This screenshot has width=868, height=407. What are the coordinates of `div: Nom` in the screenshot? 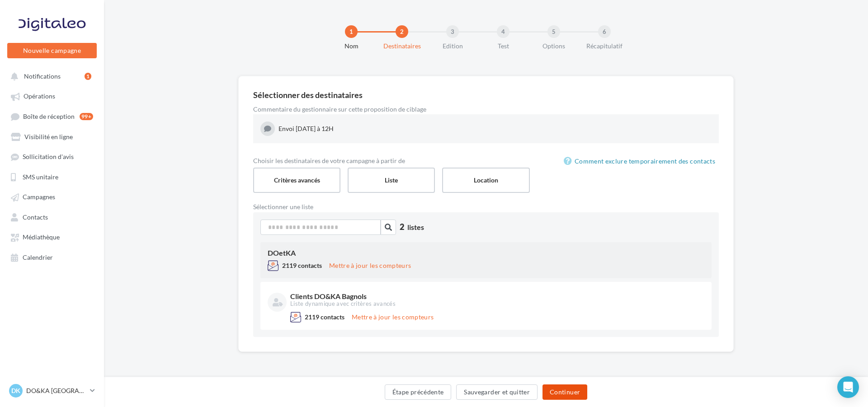 It's located at (352, 46).